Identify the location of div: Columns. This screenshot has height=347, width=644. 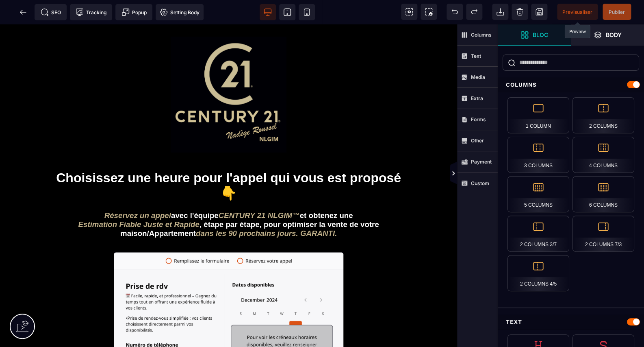
(571, 85).